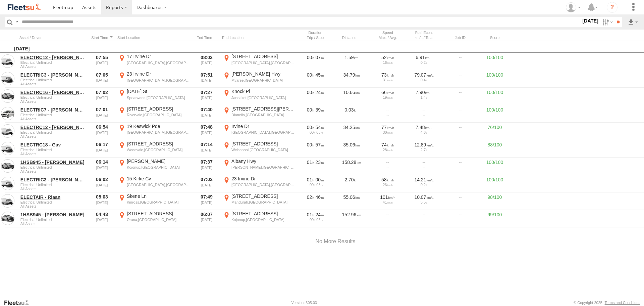 The image size is (644, 306). What do you see at coordinates (388, 98) in the screenshot?
I see `div: 19` at bounding box center [388, 98].